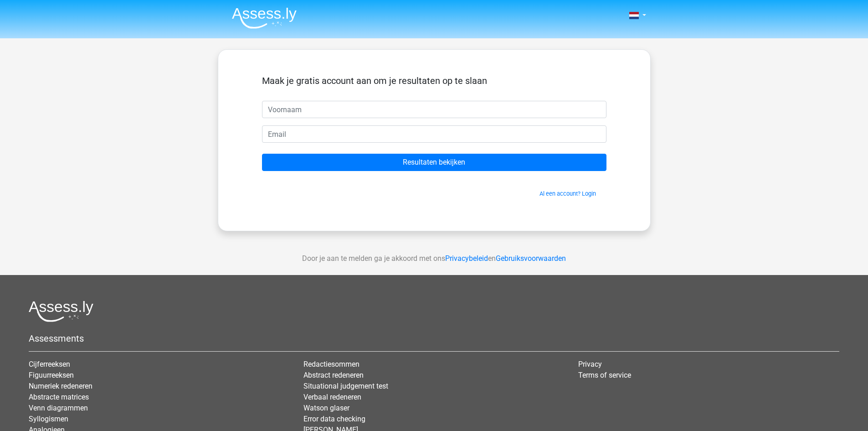 The width and height of the screenshot is (868, 431). Describe the element at coordinates (332, 397) in the screenshot. I see `a: Verbaal redeneren` at that location.